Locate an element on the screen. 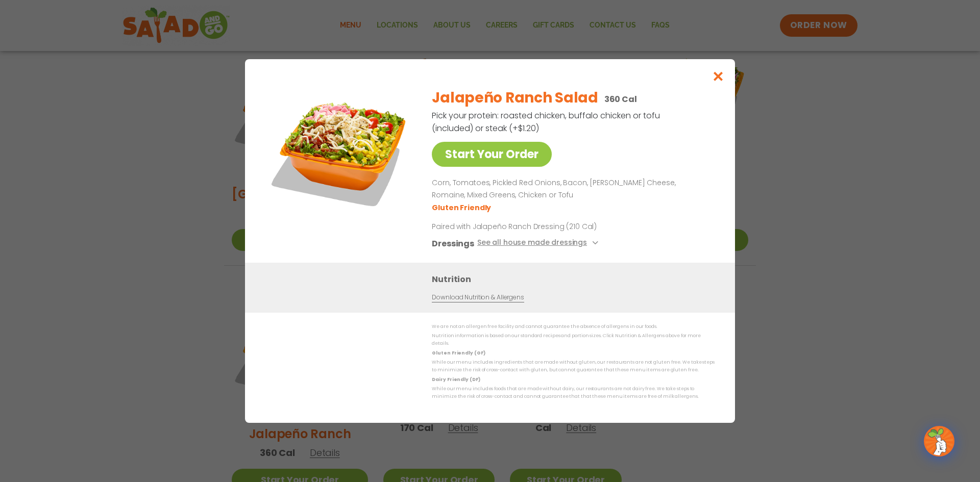  p: Pick your protein: roasted chicken, buffalo chicken or tofu (included) or steak (+$1.20) is located at coordinates (547, 122).